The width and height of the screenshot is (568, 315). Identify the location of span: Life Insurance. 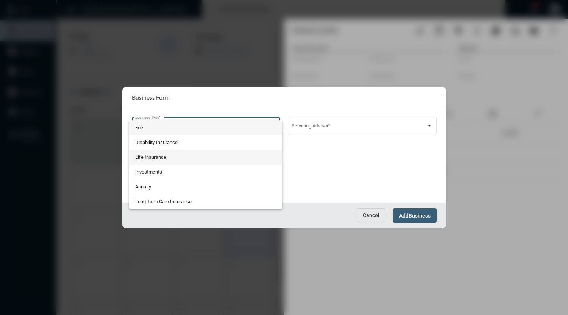
(206, 157).